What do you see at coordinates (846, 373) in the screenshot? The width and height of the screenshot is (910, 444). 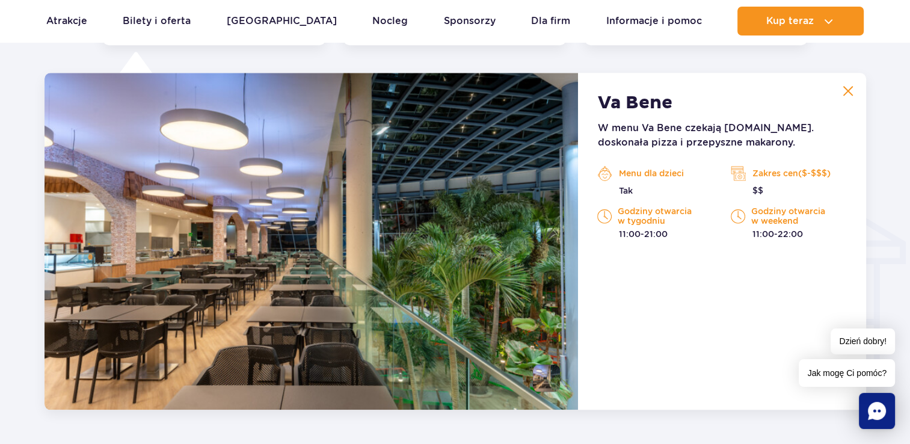 I see `span: Jak mogę Ci pomóc?` at bounding box center [846, 373].